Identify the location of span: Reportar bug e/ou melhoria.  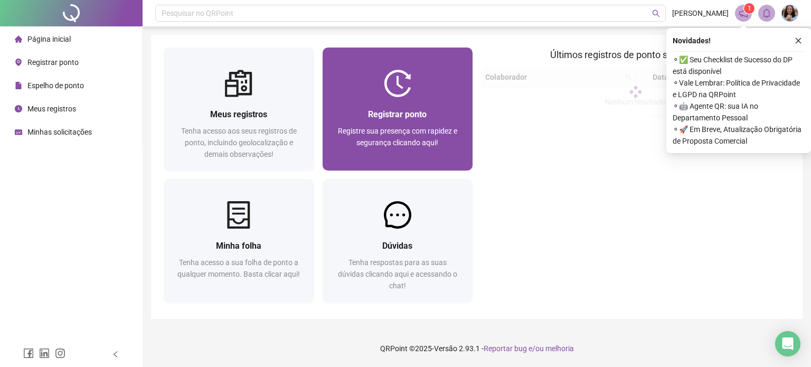
(528, 348).